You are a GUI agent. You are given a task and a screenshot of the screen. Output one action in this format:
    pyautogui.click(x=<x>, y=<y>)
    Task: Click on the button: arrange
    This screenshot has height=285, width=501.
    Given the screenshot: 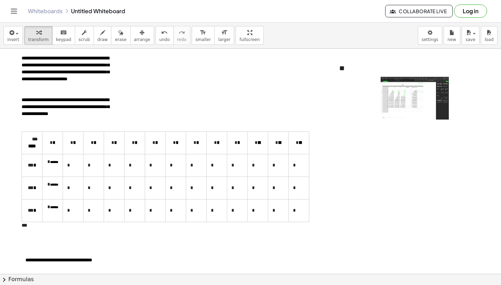 What is the action you would take?
    pyautogui.click(x=142, y=35)
    